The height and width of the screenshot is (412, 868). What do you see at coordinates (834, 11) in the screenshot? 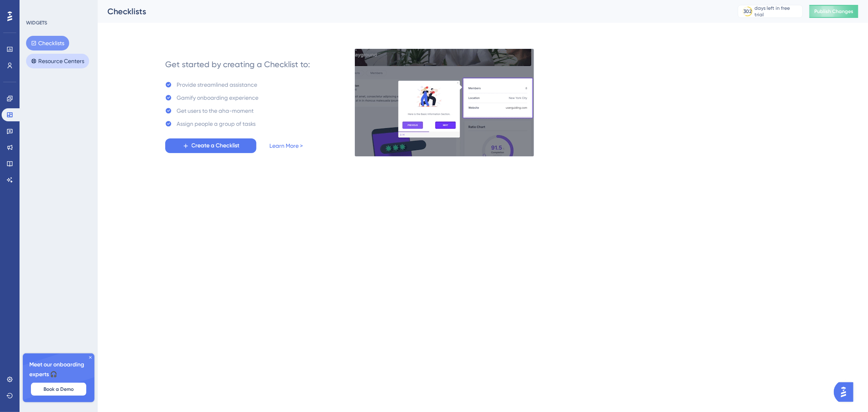
I see `span: Publish Changes` at bounding box center [834, 11].